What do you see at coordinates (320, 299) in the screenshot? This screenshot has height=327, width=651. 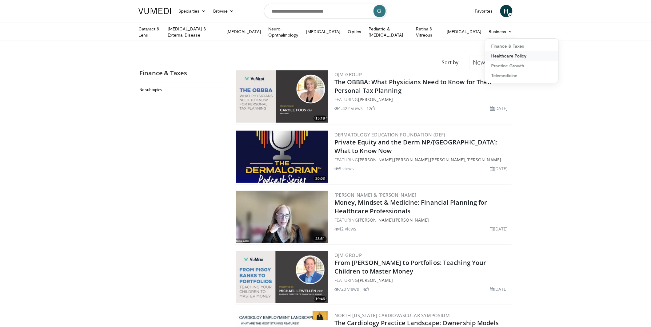 I see `span: 19:46` at bounding box center [320, 299].